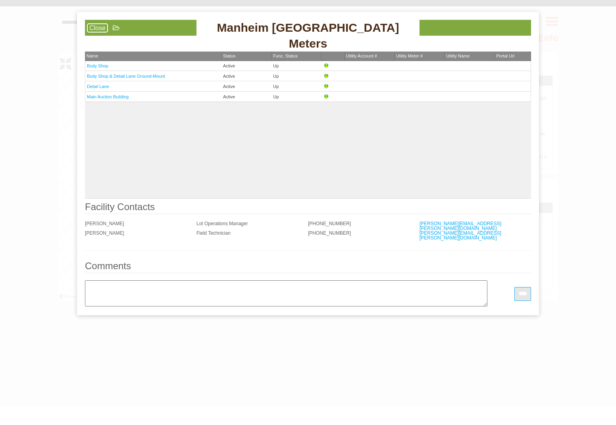 This screenshot has height=425, width=616. I want to click on a: Close, so click(97, 28).